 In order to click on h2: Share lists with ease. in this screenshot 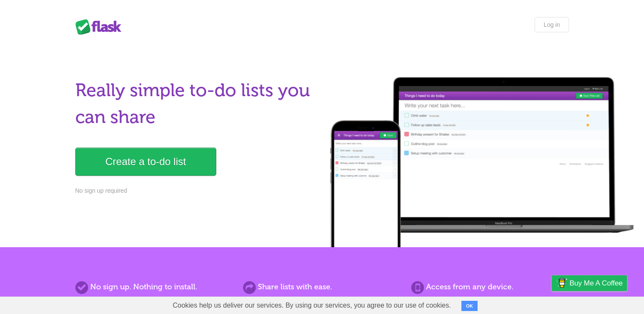, I will do `click(322, 287)`.